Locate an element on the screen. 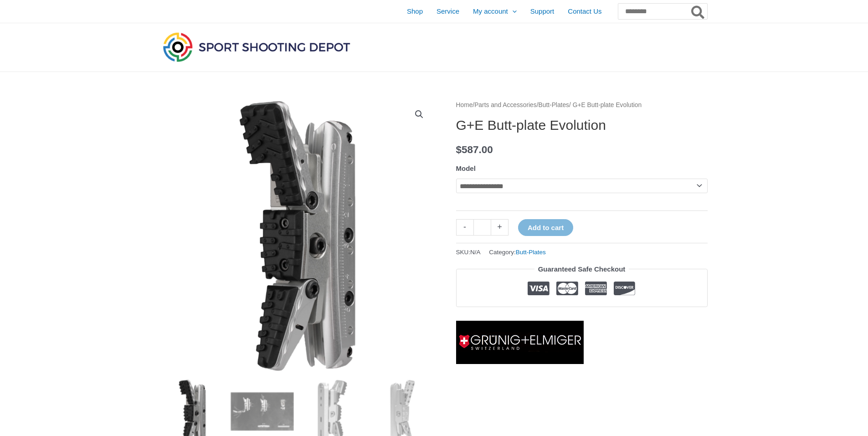  label: Model is located at coordinates (466, 168).